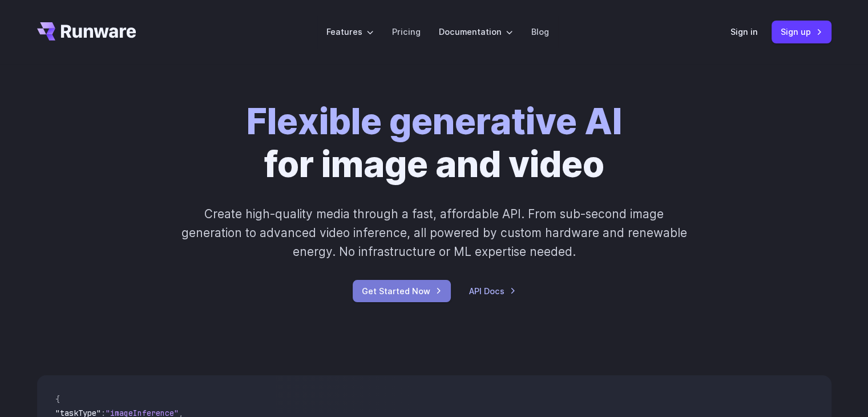 The image size is (868, 417). What do you see at coordinates (402, 290) in the screenshot?
I see `a: Get Started Now` at bounding box center [402, 290].